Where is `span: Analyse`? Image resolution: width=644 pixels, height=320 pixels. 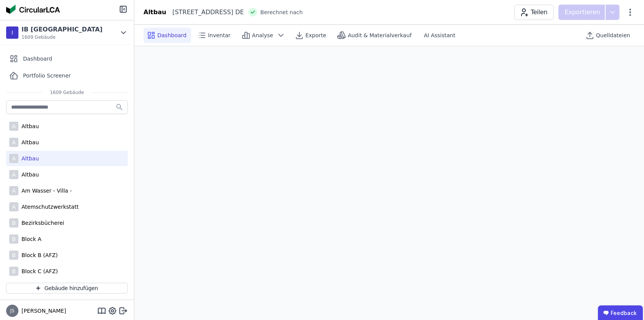 span: Analyse is located at coordinates (263, 36).